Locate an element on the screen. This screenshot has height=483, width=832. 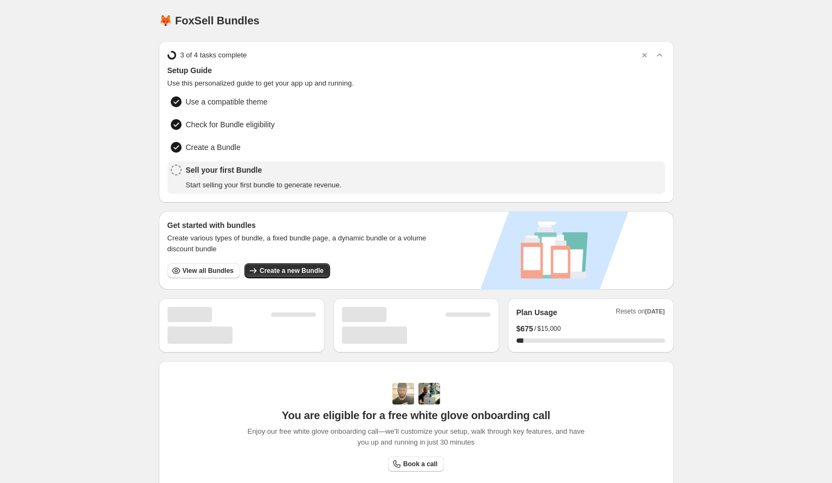
span: $15,000 is located at coordinates (549, 329).